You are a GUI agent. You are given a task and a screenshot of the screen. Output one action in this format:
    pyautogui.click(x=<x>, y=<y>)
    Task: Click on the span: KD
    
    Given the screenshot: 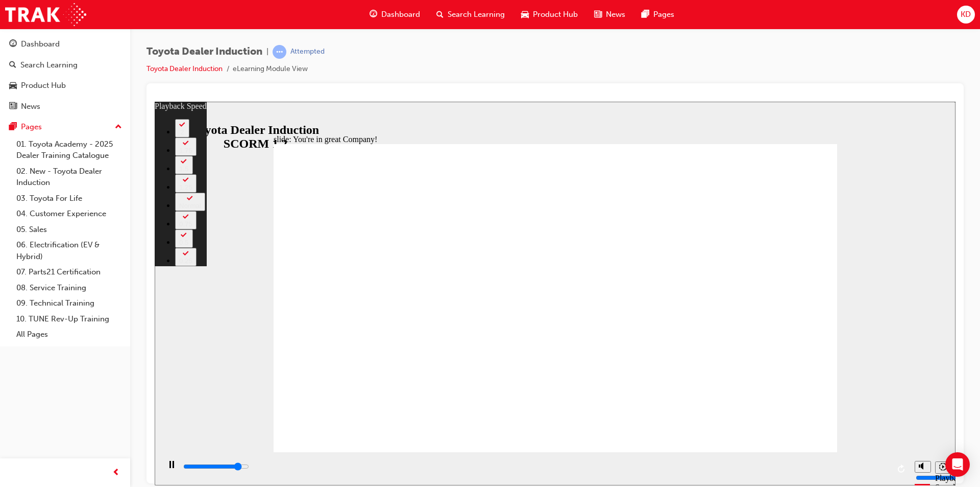 What is the action you would take?
    pyautogui.click(x=966, y=14)
    